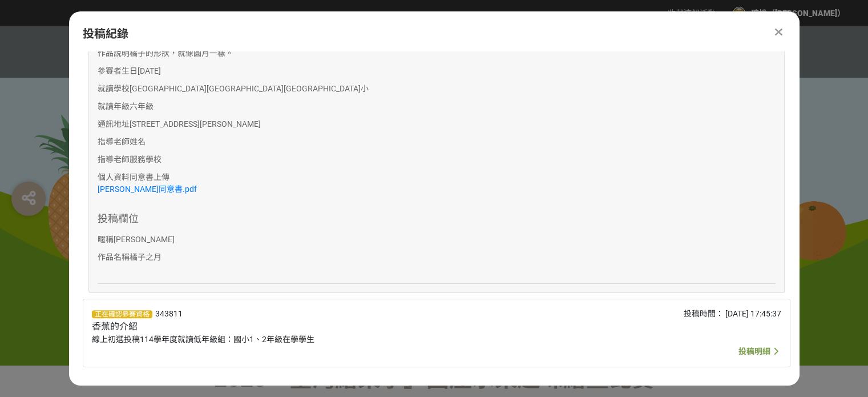 Image resolution: width=868 pixels, height=397 pixels. What do you see at coordinates (141, 106) in the screenshot?
I see `span: 六年級` at bounding box center [141, 106].